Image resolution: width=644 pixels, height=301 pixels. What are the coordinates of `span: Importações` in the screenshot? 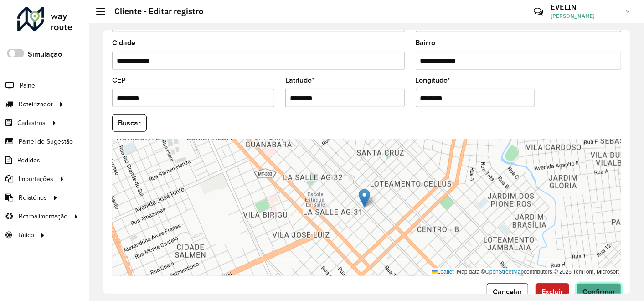 It's located at (36, 179).